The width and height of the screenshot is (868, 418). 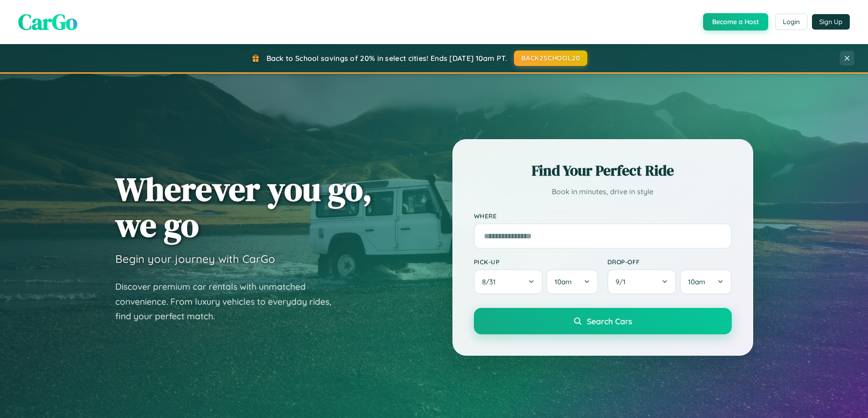 What do you see at coordinates (603, 321) in the screenshot?
I see `button: Search Cars` at bounding box center [603, 321].